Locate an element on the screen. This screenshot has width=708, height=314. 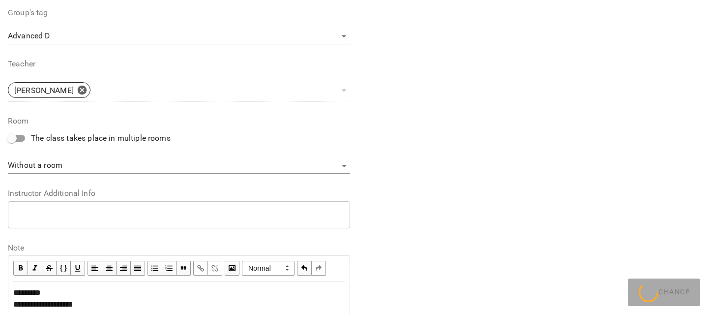
button: Blockquote is located at coordinates (183, 268).